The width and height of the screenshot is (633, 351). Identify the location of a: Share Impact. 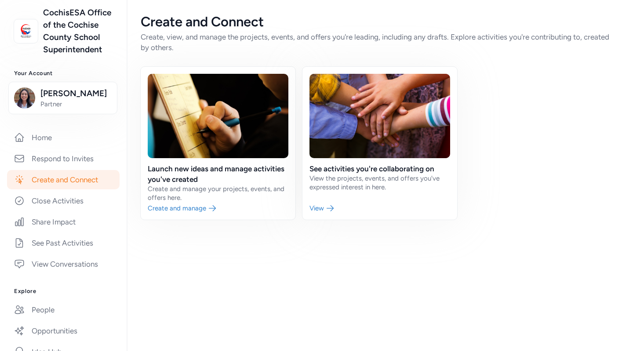
(63, 222).